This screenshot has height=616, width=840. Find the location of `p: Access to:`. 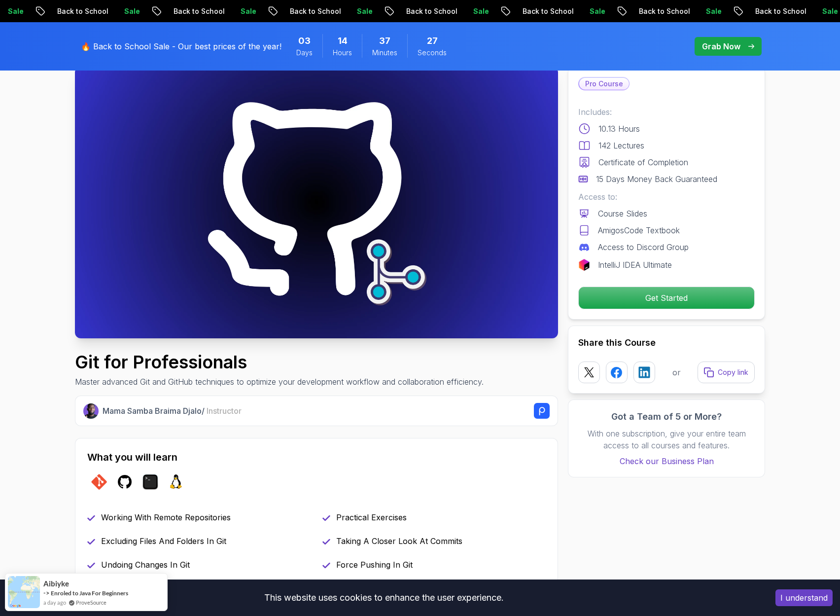

p: Access to: is located at coordinates (667, 197).